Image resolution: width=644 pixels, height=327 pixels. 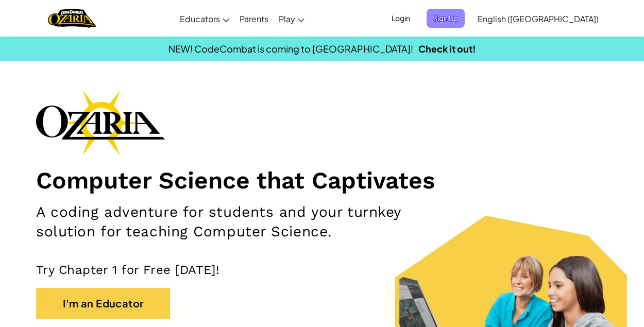 What do you see at coordinates (228, 222) in the screenshot?
I see `h2: A coding adventure for students and your turnkey solution for teaching Computer Science.` at bounding box center [228, 222].